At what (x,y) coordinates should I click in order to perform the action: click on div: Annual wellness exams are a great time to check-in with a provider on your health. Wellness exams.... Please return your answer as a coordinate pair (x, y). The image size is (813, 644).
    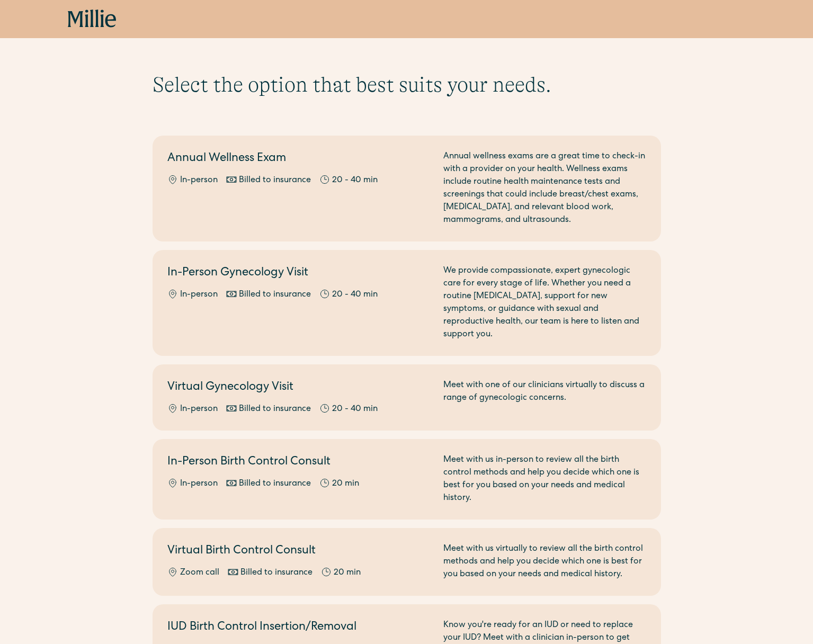
    Looking at the image, I should click on (544, 188).